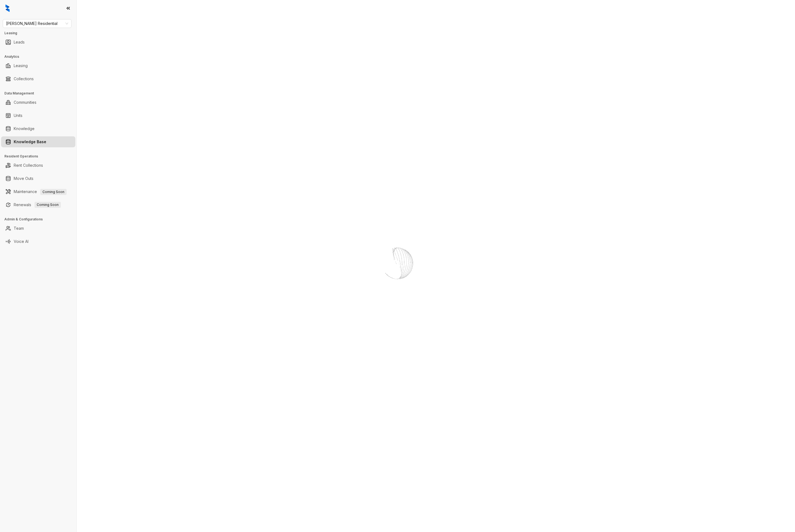 The image size is (795, 532). I want to click on a: Team, so click(18, 229).